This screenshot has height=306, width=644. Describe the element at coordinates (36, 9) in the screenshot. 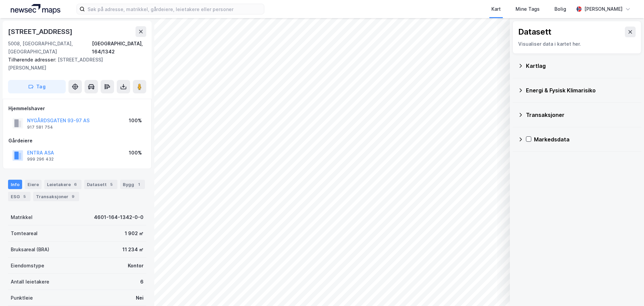

I see `img: logo.a4113a55bc3d86da70a041830d287a7e.svg` at that location.